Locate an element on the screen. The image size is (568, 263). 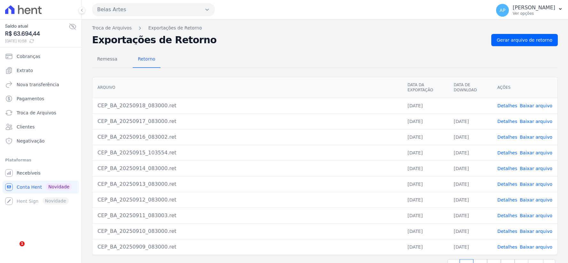
nav: Breadcrumb is located at coordinates (325, 28).